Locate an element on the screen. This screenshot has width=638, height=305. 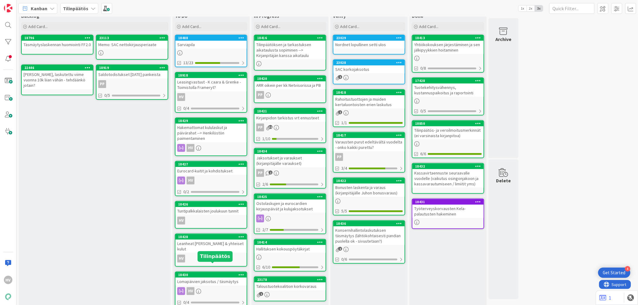
div: Sarviapila is located at coordinates (211, 45).